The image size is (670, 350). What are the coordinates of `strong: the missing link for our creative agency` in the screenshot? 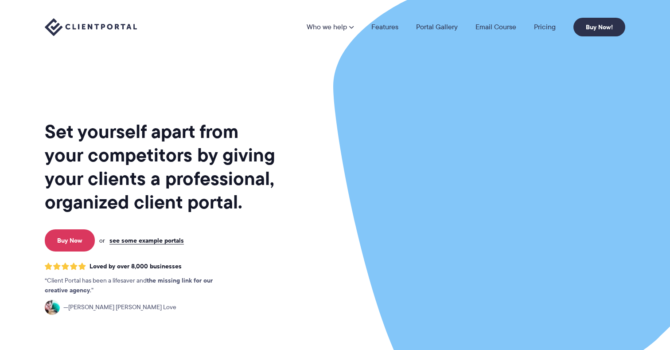 It's located at (128, 285).